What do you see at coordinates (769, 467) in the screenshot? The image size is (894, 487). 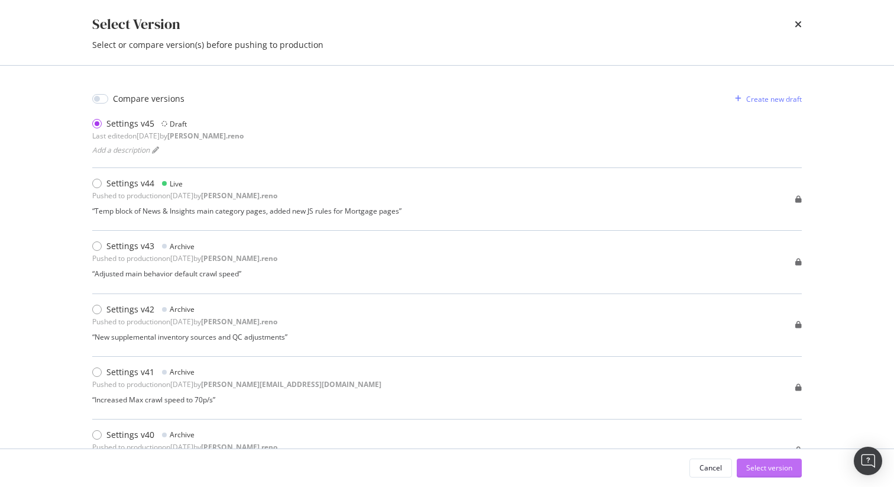 I see `div: Select version` at bounding box center [769, 467].